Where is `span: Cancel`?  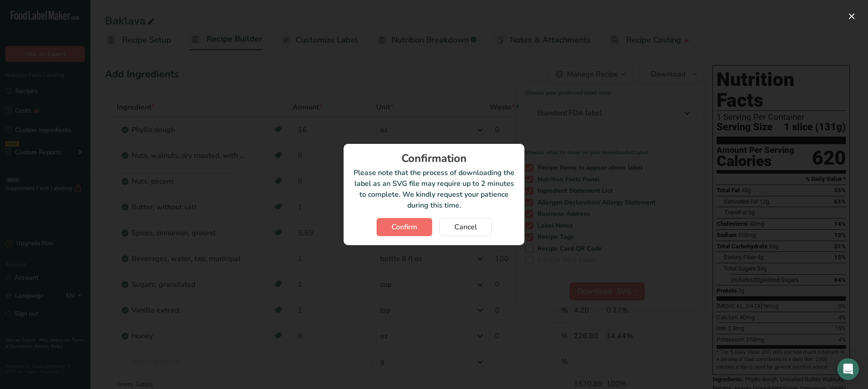 span: Cancel is located at coordinates (466, 227).